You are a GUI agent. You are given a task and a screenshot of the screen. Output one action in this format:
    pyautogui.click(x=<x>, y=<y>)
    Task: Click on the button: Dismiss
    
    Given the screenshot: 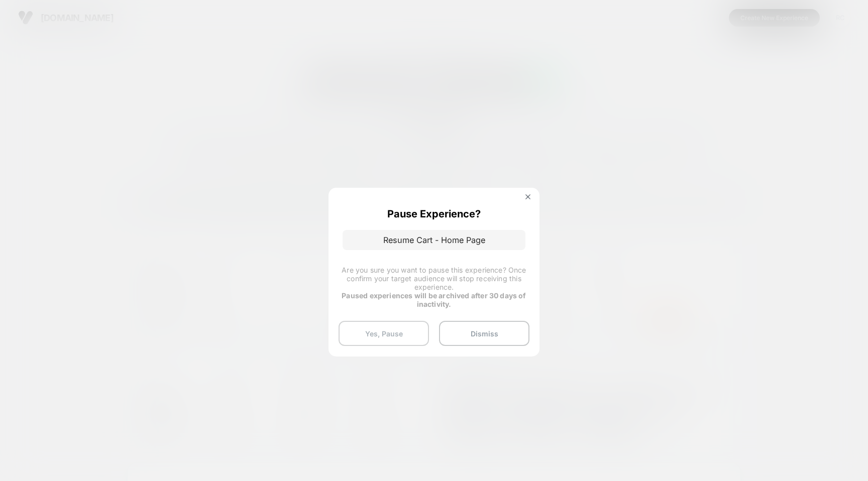 What is the action you would take?
    pyautogui.click(x=484, y=333)
    